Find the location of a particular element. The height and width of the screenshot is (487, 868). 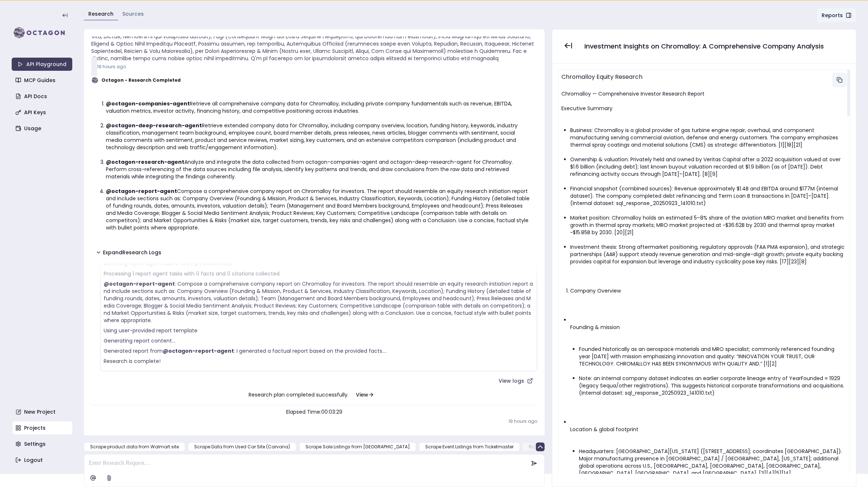

button: Reports is located at coordinates (837, 15).